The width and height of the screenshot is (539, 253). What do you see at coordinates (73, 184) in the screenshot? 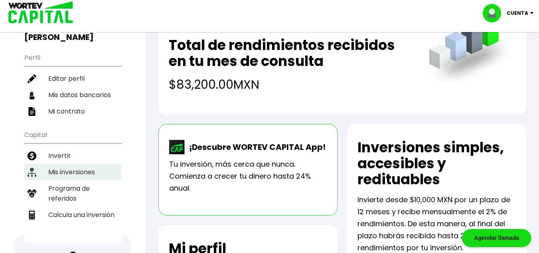
I see `ul: Capital` at bounding box center [73, 184].